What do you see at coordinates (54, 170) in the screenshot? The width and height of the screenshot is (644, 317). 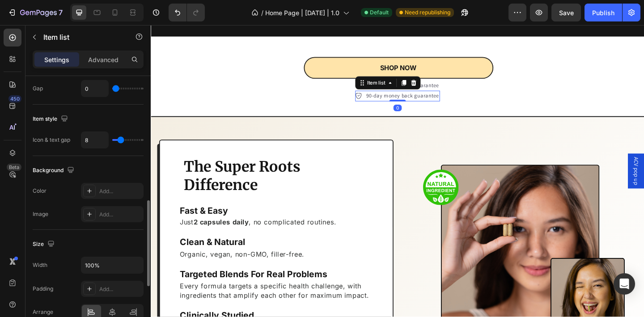 I see `div: Background` at bounding box center [54, 170].